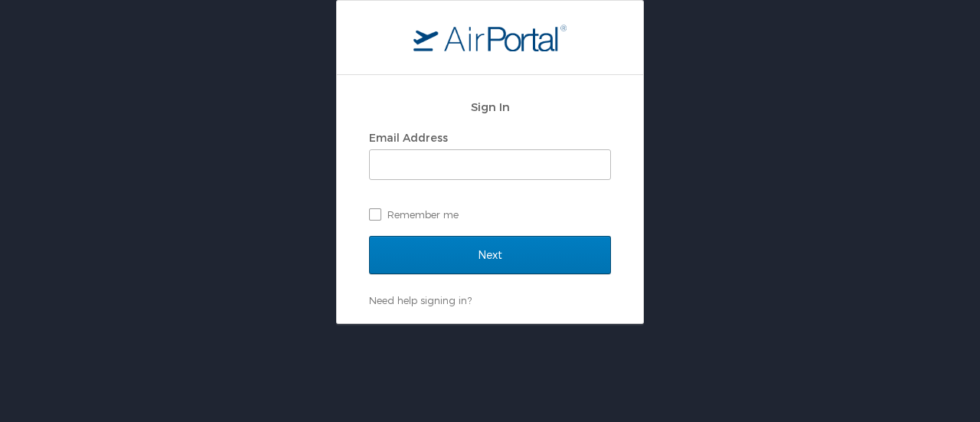 This screenshot has height=422, width=980. Describe the element at coordinates (490, 255) in the screenshot. I see `input: Next` at that location.